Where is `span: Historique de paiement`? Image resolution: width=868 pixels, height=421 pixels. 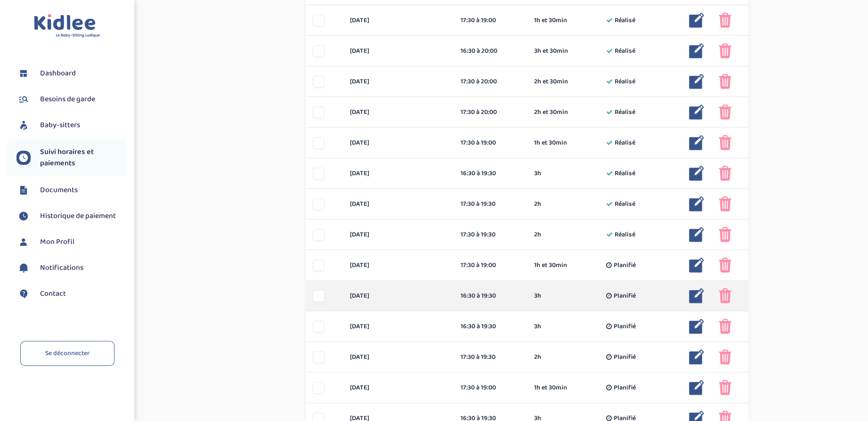 span: Historique de paiement is located at coordinates (78, 216).